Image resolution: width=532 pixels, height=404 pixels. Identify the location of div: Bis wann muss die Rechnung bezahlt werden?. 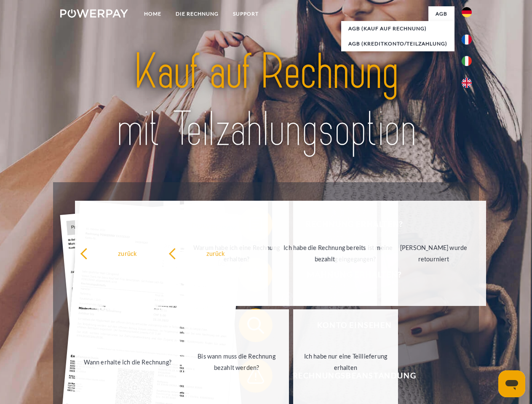
(237, 362).